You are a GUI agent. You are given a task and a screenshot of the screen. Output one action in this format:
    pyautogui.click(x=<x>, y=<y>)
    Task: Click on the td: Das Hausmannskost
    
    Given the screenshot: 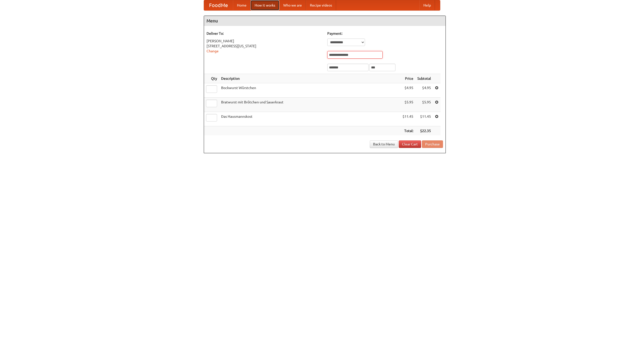 What is the action you would take?
    pyautogui.click(x=309, y=119)
    